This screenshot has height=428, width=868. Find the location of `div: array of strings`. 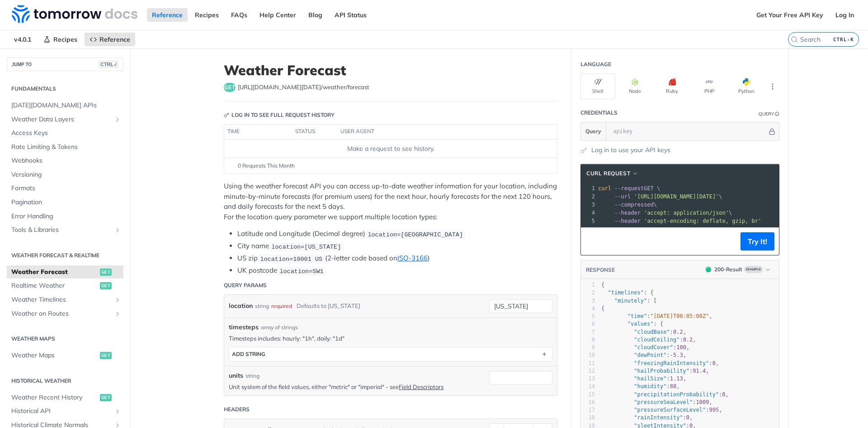

div: array of strings is located at coordinates (279, 327).